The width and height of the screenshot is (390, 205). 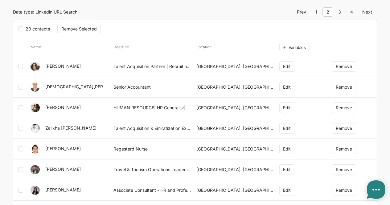 What do you see at coordinates (352, 12) in the screenshot?
I see `a: 4` at bounding box center [352, 12].